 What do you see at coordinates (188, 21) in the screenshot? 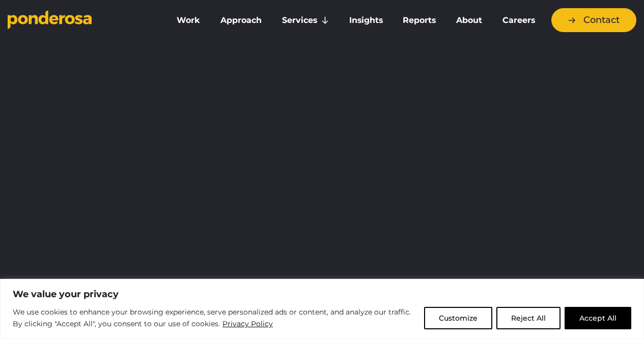
I see `a: Work` at bounding box center [188, 21].